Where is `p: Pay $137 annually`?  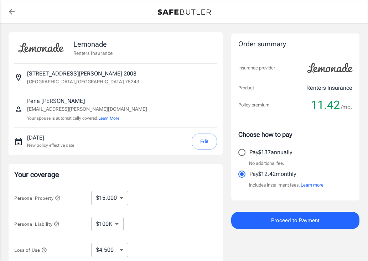 p: Pay $137 annually is located at coordinates (271, 152).